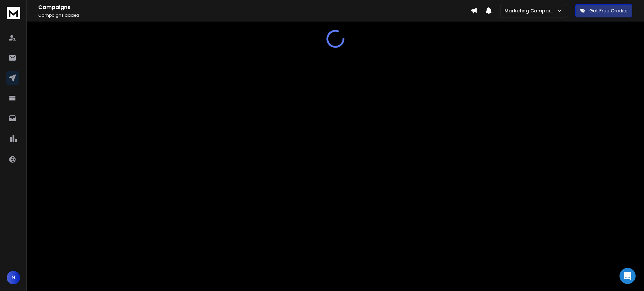 This screenshot has width=644, height=291. What do you see at coordinates (14, 278) in the screenshot?
I see `span: N` at bounding box center [14, 278].